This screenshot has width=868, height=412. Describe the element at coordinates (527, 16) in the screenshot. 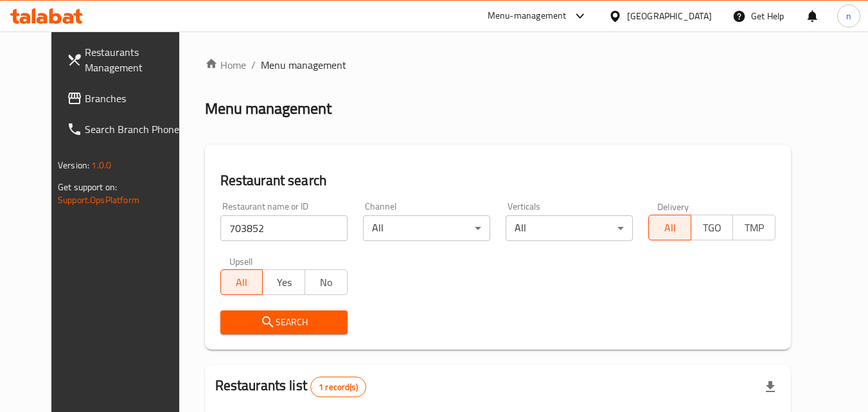

I see `div: Menu-management` at that location.